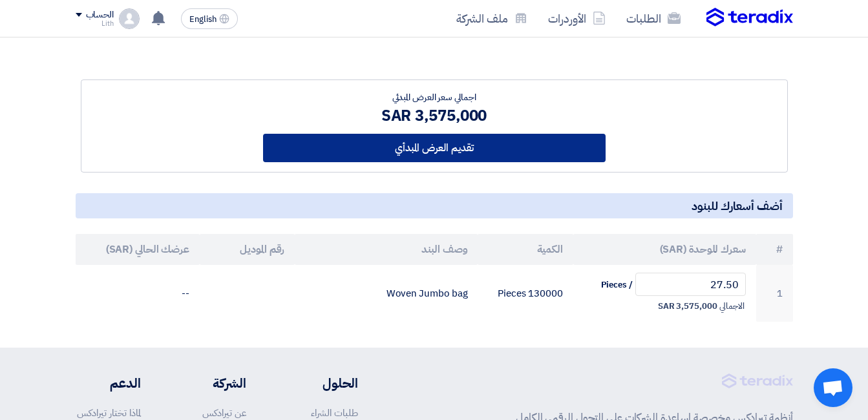  Describe the element at coordinates (774, 294) in the screenshot. I see `td: 1` at that location.